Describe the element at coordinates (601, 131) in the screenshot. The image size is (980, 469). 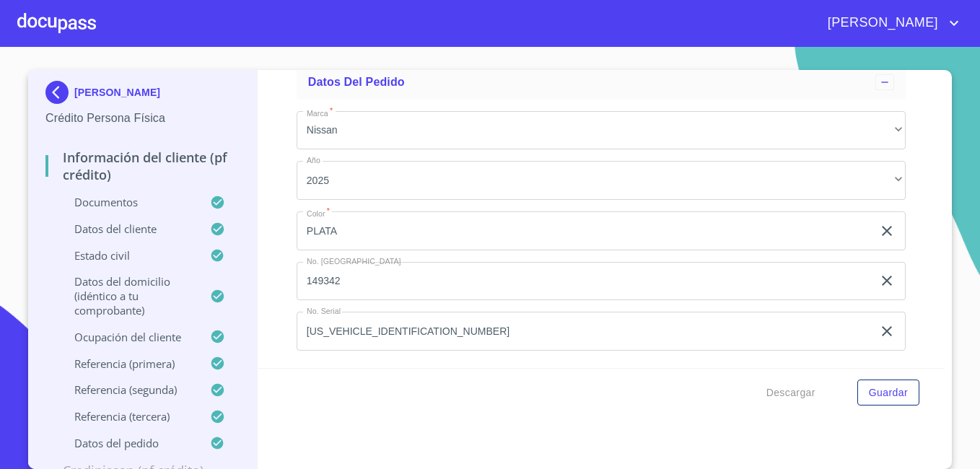
I see `div: Nissan` at that location.